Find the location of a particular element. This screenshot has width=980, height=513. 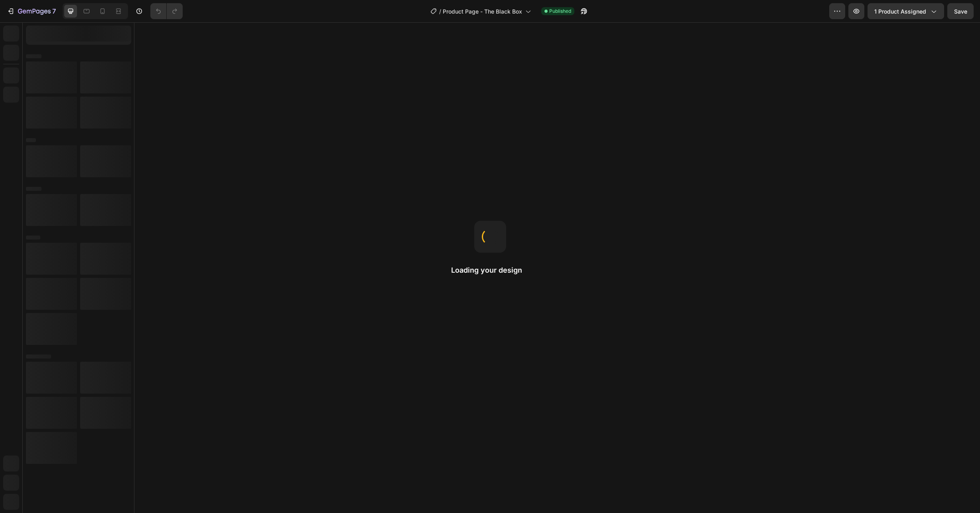

span: Published is located at coordinates (560, 11).